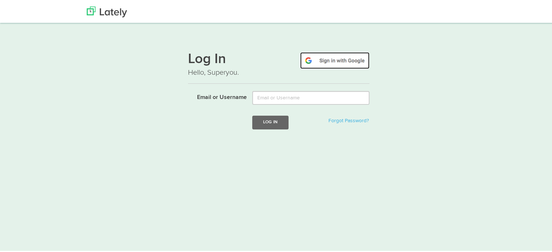  Describe the element at coordinates (279, 59) in the screenshot. I see `h1: Log In` at that location.